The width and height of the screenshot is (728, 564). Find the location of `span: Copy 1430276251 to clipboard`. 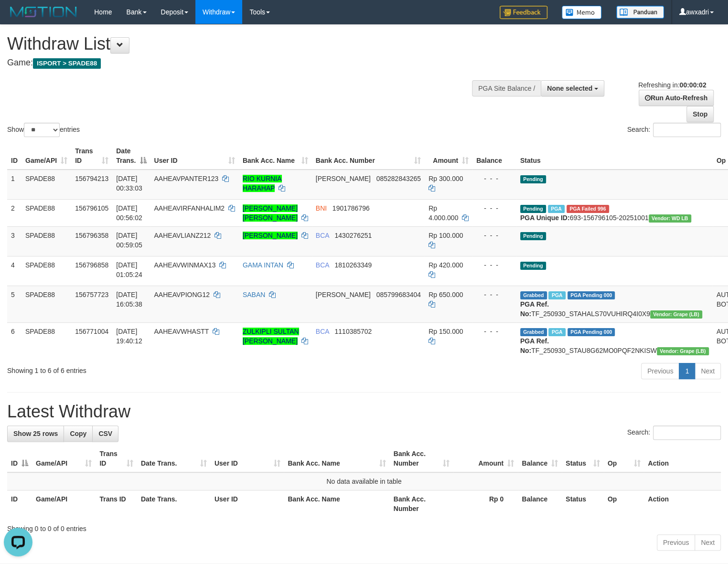

span: Copy 1430276251 to clipboard is located at coordinates (353, 235).